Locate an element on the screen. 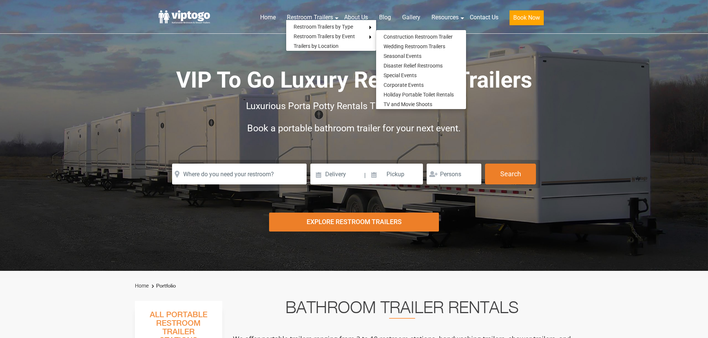 The width and height of the screenshot is (708, 338). a: Wedding Restroom Trailers is located at coordinates (414, 46).